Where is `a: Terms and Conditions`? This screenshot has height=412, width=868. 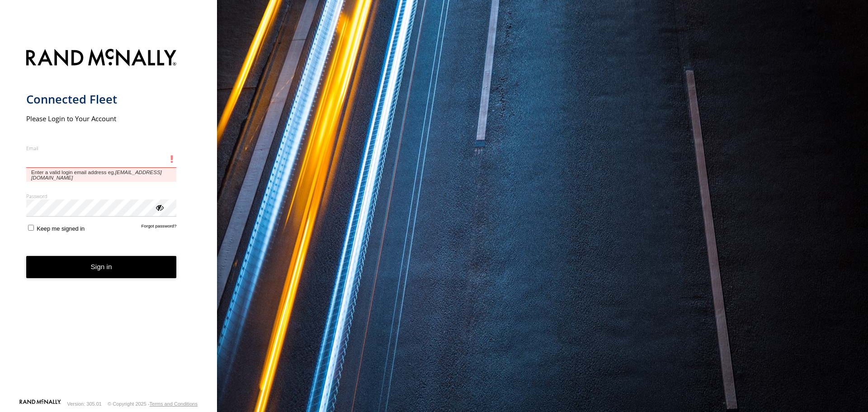 a: Terms and Conditions is located at coordinates (173, 404).